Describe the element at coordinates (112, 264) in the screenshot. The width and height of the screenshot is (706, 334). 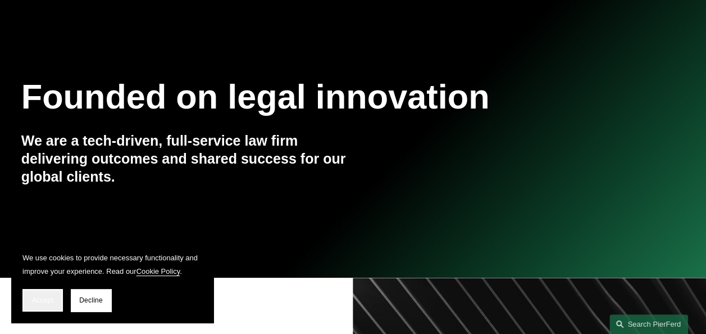
I see `p: We use cookies to provide necessary functionality and improve your experience. Read our .` at that location.